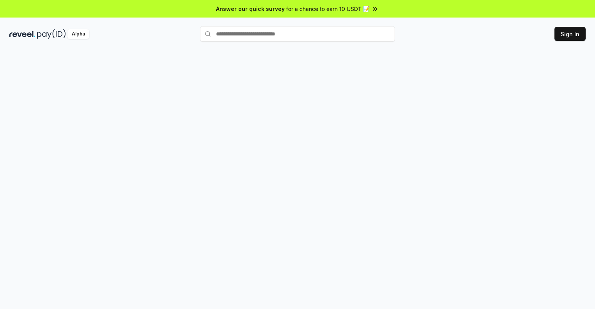  I want to click on span: for a chance to earn 10 USDT 📝, so click(328, 9).